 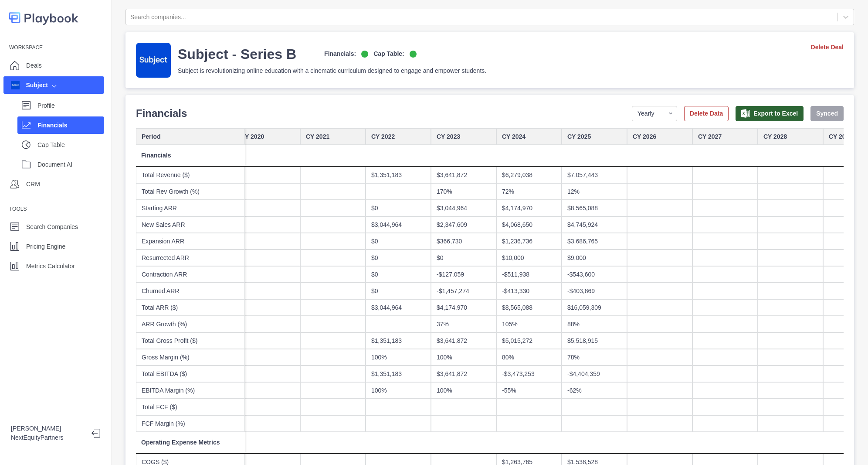 I want to click on div: Gross Margin (%), so click(x=190, y=357).